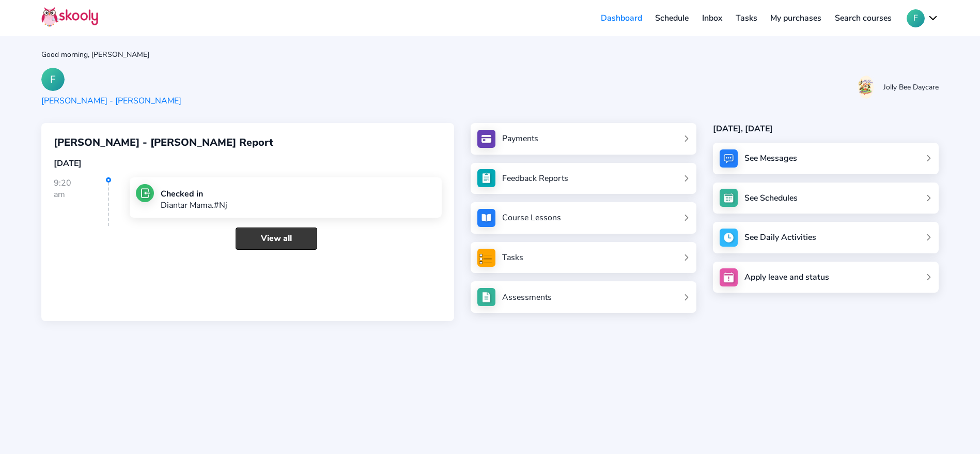  What do you see at coordinates (922, 18) in the screenshot?
I see `button: Fchevron down outline` at bounding box center [922, 18].